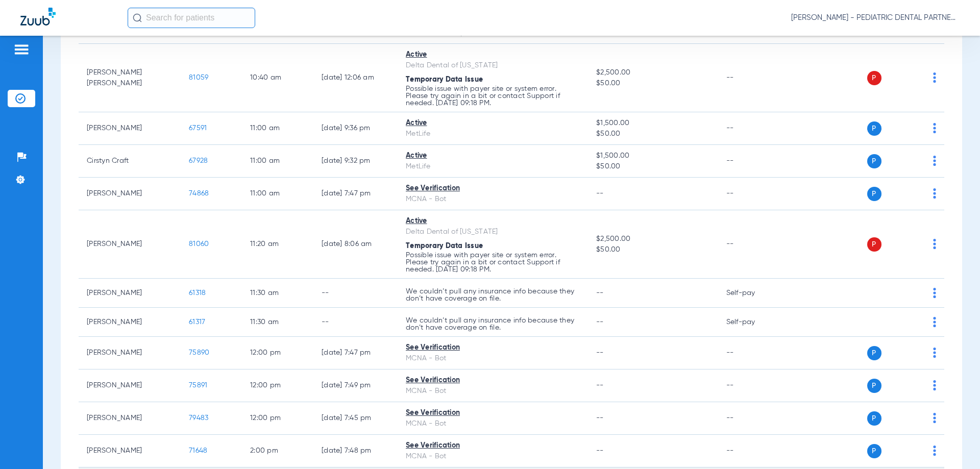 Image resolution: width=980 pixels, height=469 pixels. Describe the element at coordinates (277, 451) in the screenshot. I see `td: 2:00 PM` at that location.